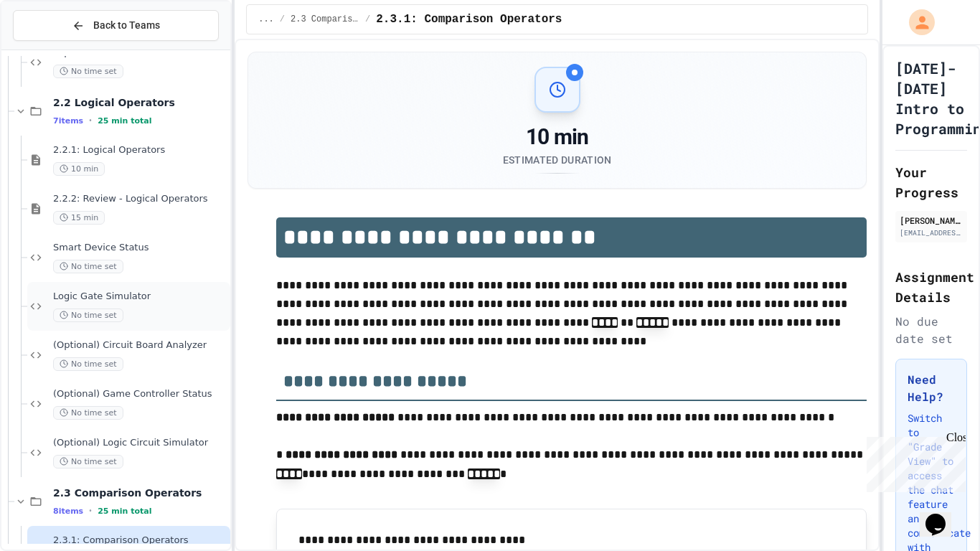  Describe the element at coordinates (140, 297) in the screenshot. I see `span: Logic Gate Simulator` at that location.